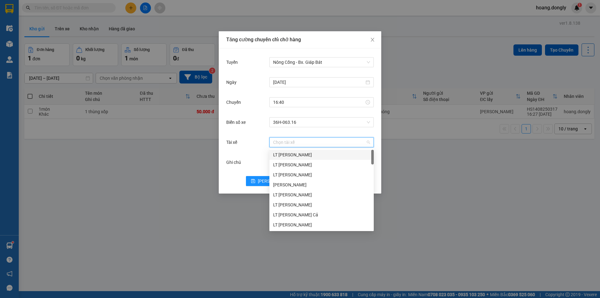 Image resolution: width=600 pixels, height=298 pixels. Describe the element at coordinates (322, 165) in the screenshot. I see `div: LT Trần Huy Công` at that location.